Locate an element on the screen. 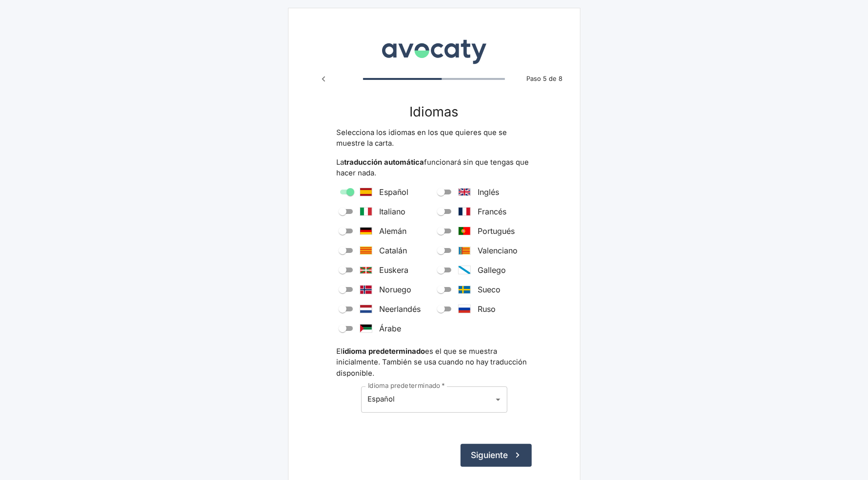 The width and height of the screenshot is (868, 480). button: Paso anterior is located at coordinates (323, 79).